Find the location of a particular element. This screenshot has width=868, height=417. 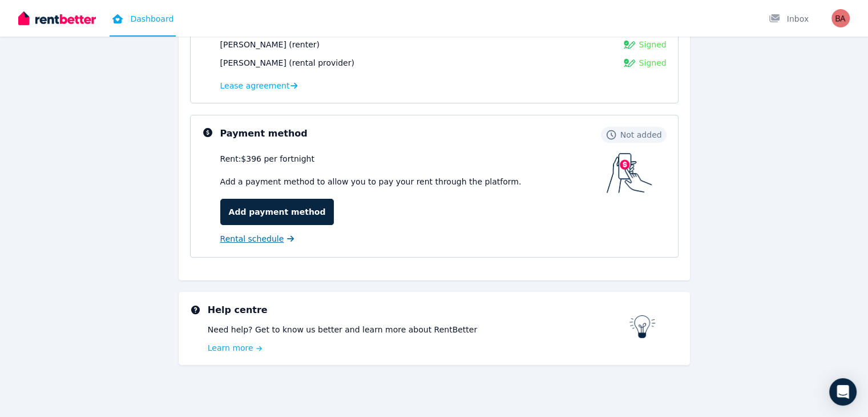

a: Rental schedule is located at coordinates (257, 239).